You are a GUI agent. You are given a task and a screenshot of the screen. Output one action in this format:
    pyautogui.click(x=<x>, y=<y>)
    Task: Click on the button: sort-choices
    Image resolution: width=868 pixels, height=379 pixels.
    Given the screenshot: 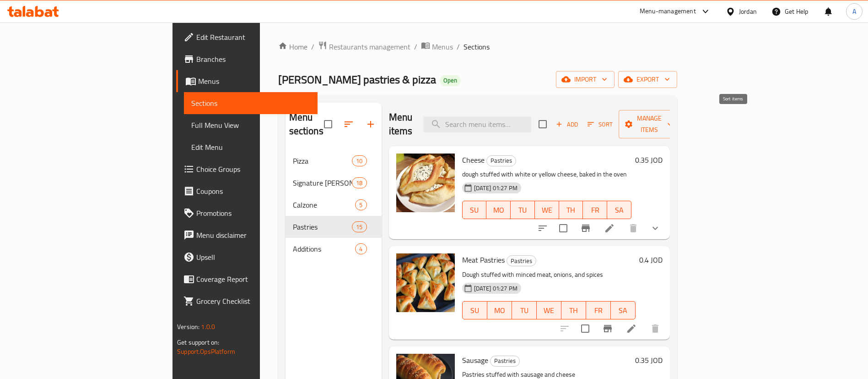 What is the action you would take?
    pyautogui.click(x=543, y=228)
    